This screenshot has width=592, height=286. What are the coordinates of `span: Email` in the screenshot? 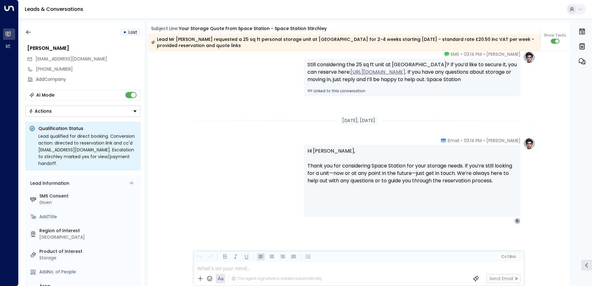 It's located at (453, 140).